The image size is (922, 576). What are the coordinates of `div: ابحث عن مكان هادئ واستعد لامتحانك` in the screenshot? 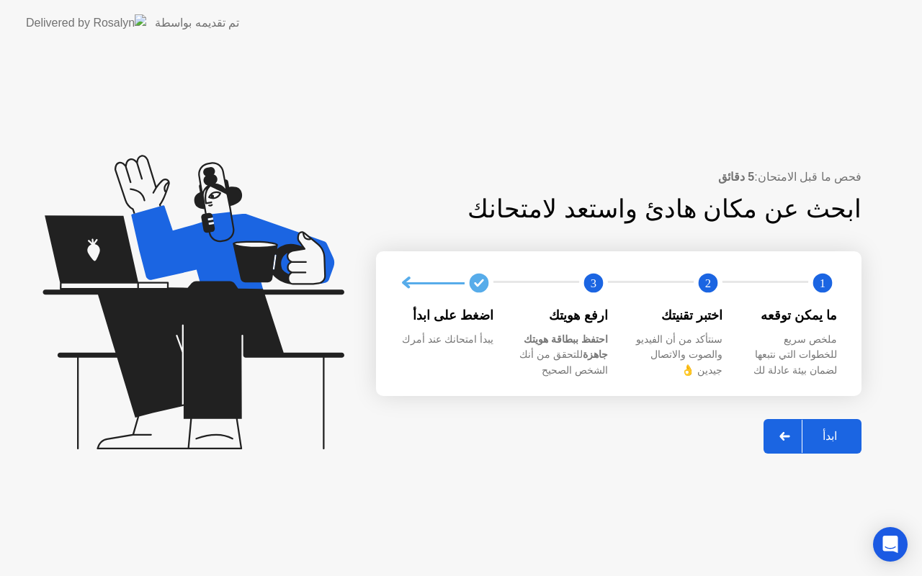 It's located at (619, 209).